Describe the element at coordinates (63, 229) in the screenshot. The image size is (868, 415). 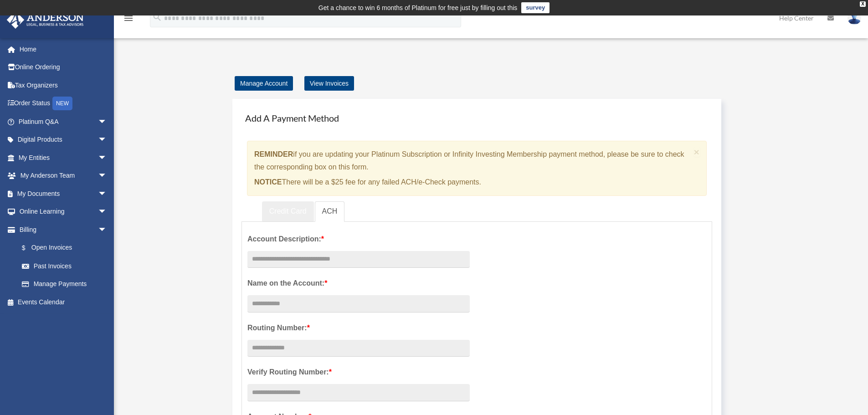
I see `a: Billingarrow_drop_down` at that location.